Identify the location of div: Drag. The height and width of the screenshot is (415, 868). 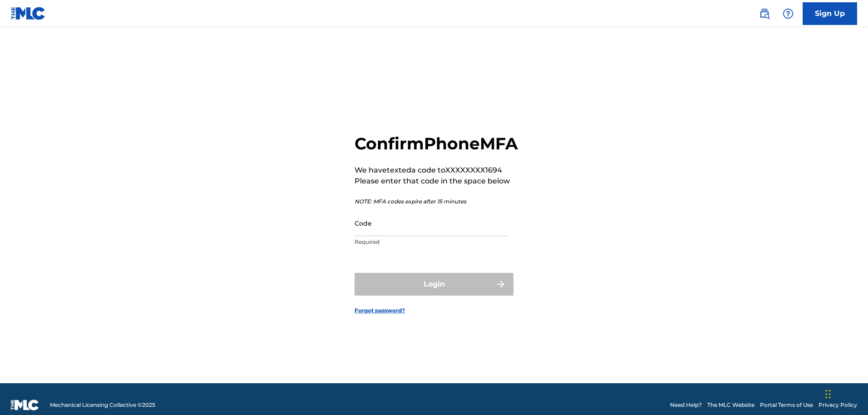
(828, 394).